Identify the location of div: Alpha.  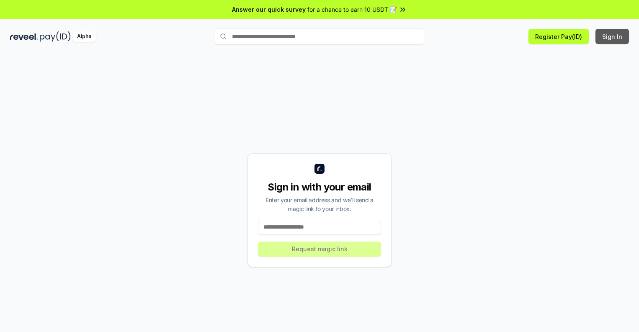
(84, 36).